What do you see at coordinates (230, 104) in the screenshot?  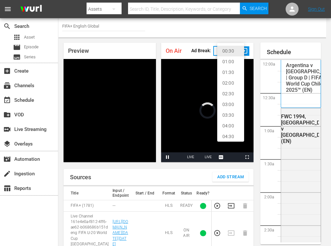 I see `li: 03:00` at bounding box center [230, 104].